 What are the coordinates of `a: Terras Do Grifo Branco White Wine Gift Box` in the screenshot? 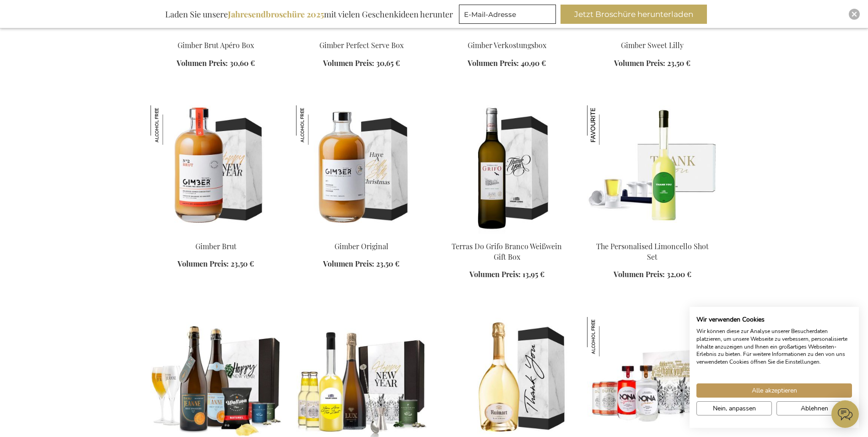 It's located at (507, 234).